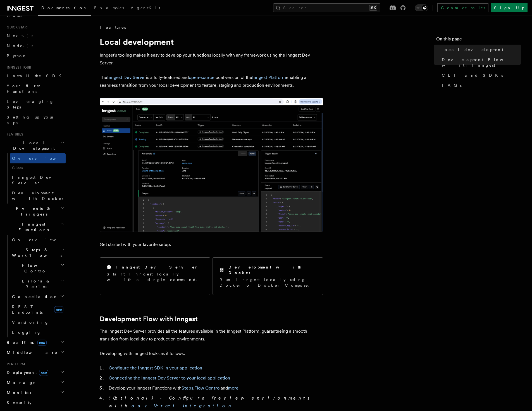 This screenshot has height=411, width=532. Describe the element at coordinates (35, 35) in the screenshot. I see `a: Next.js` at that location.